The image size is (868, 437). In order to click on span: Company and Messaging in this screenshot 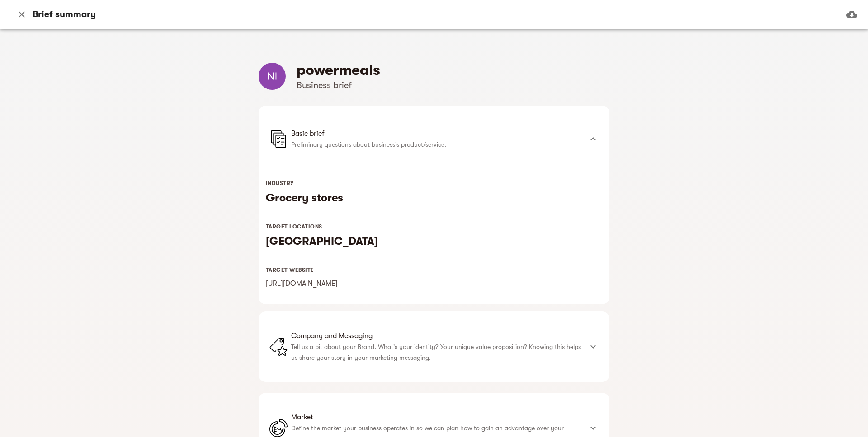, I will do `click(437, 336)`.